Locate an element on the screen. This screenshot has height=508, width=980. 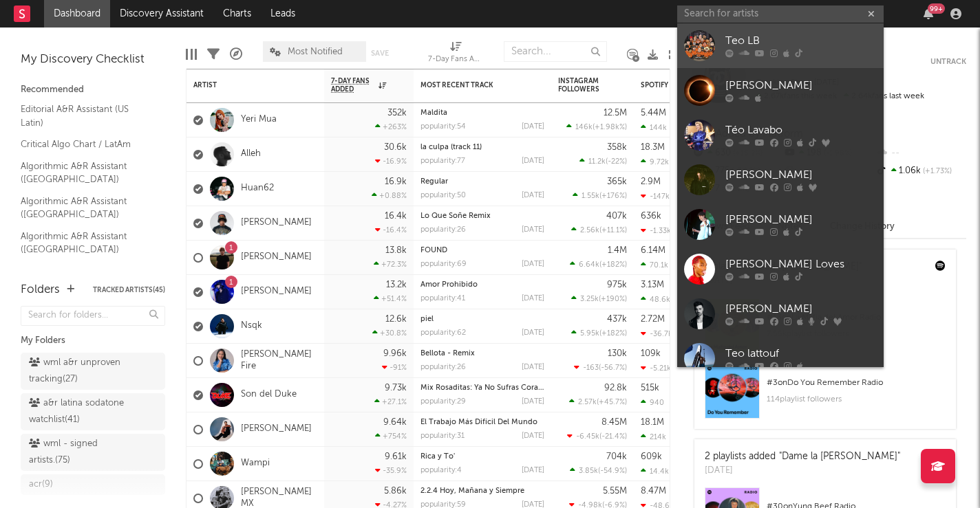
div: 9.72k is located at coordinates (655, 161).